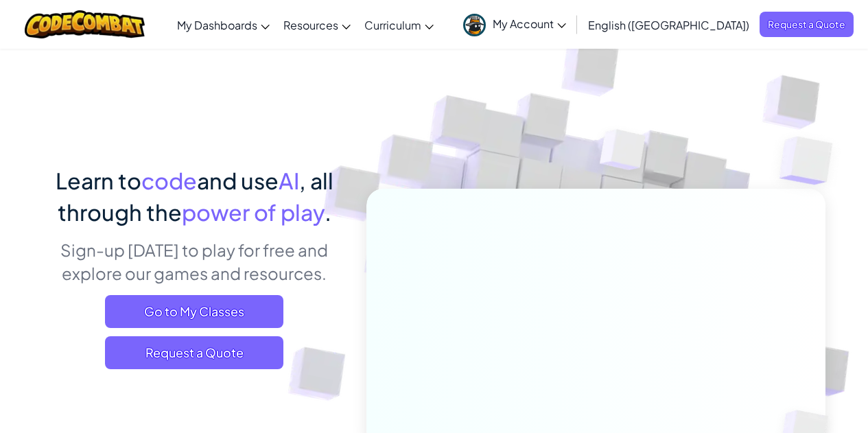 Image resolution: width=868 pixels, height=433 pixels. Describe the element at coordinates (317, 25) in the screenshot. I see `a: Resources` at that location.